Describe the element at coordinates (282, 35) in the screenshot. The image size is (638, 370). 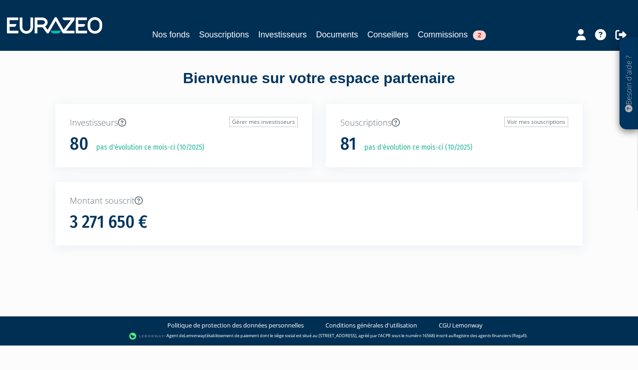
I see `a: Investisseurs` at that location.